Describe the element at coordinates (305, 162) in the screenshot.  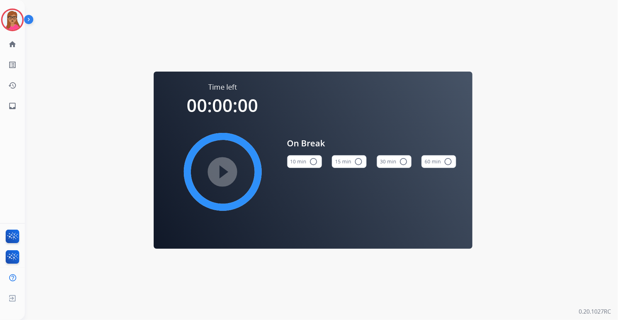
I see `button: 10 min` at that location.